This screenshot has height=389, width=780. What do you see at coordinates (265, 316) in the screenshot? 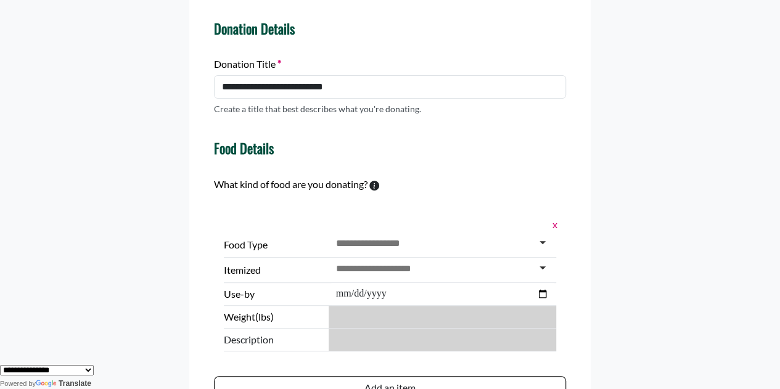
I see `span: (lbs)` at bounding box center [265, 316].